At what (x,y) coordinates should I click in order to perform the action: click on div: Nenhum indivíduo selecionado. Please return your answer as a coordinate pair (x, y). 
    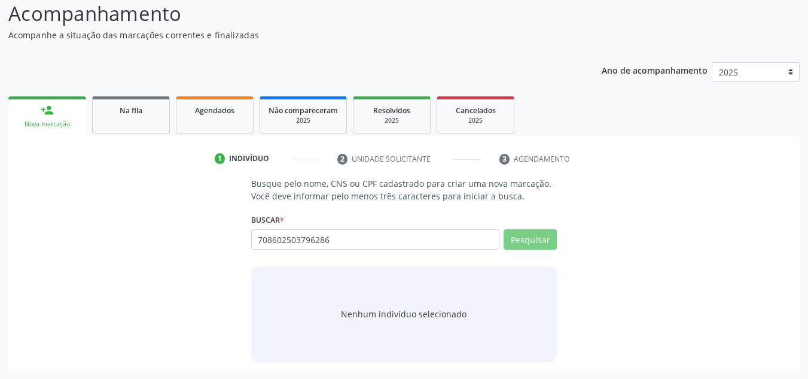
    Looking at the image, I should click on (404, 313).